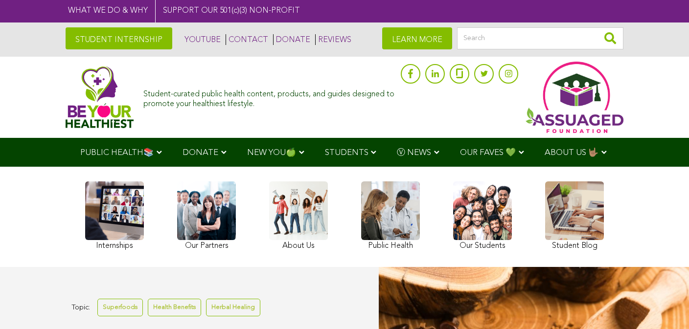 This screenshot has width=689, height=329. I want to click on div: Student-curated public health content, products, and guides designed to promote your healthiest l..., so click(269, 97).